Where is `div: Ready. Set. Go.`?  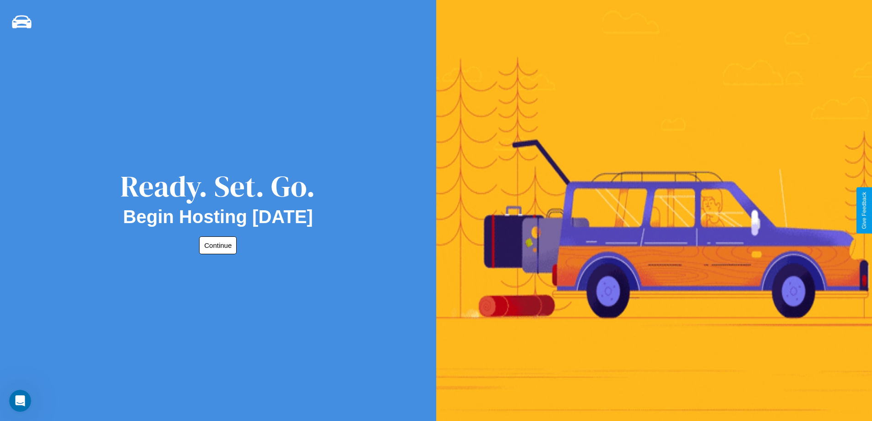
div: Ready. Set. Go. is located at coordinates (218, 186).